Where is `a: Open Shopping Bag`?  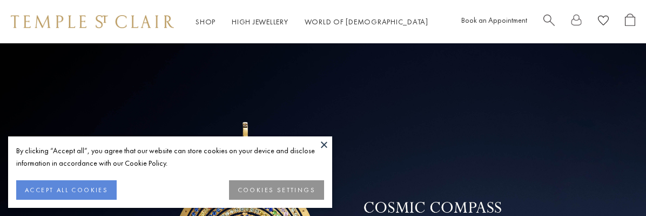 a: Open Shopping Bag is located at coordinates (630, 22).